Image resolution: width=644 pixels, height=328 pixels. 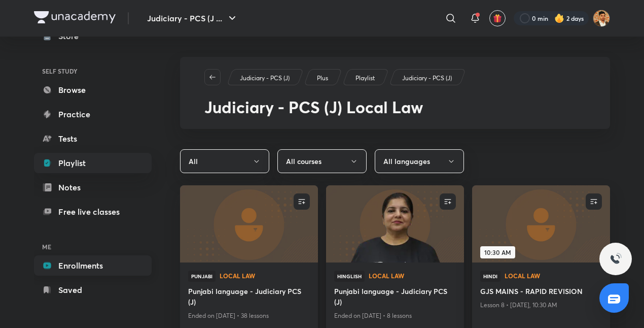 I want to click on a: Notes, so click(x=93, y=187).